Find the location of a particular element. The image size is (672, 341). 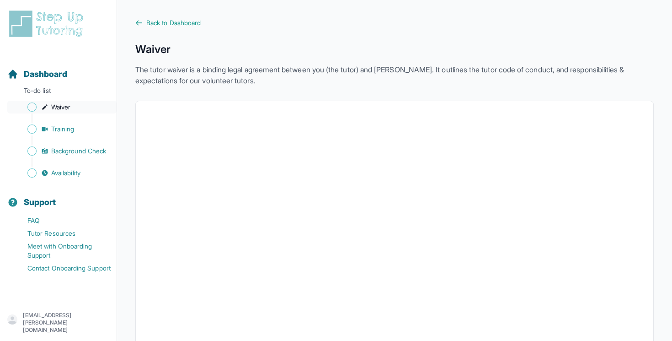

a: Availability is located at coordinates (62, 173).